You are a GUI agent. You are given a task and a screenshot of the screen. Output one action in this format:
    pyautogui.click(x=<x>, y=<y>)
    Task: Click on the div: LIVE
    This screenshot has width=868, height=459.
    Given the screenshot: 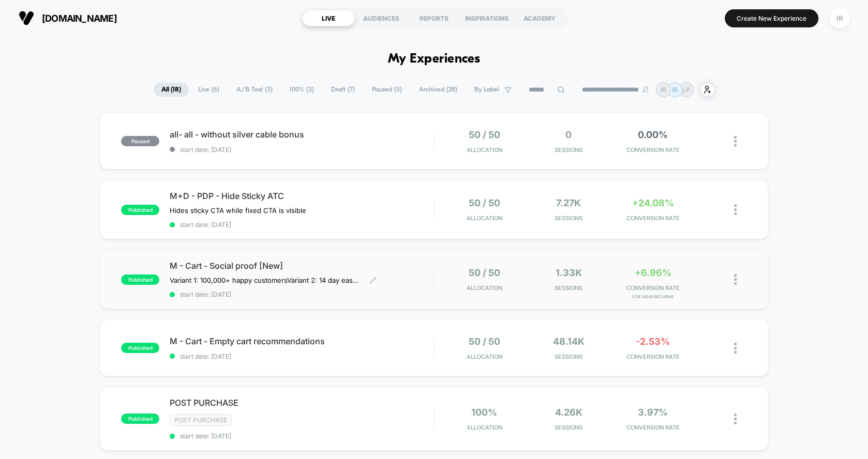 What is the action you would take?
    pyautogui.click(x=329, y=18)
    